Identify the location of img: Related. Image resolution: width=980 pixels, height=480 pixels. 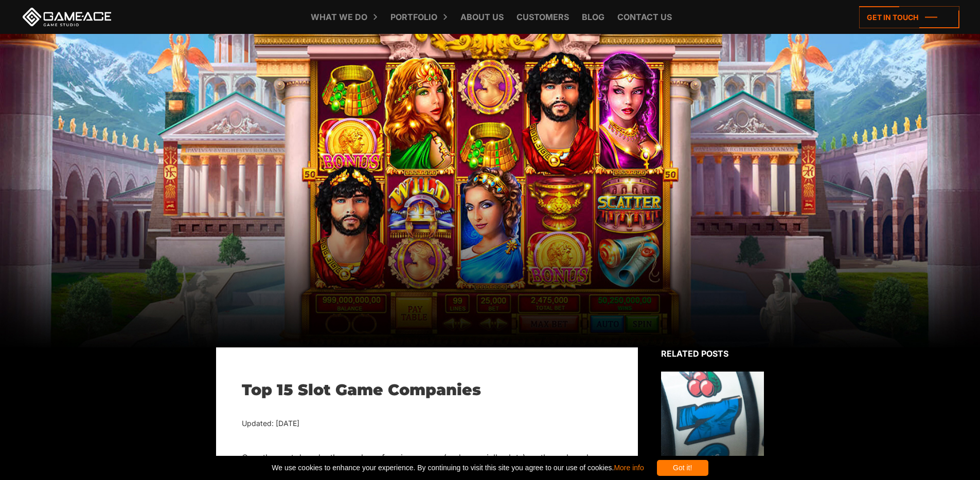
(712, 418).